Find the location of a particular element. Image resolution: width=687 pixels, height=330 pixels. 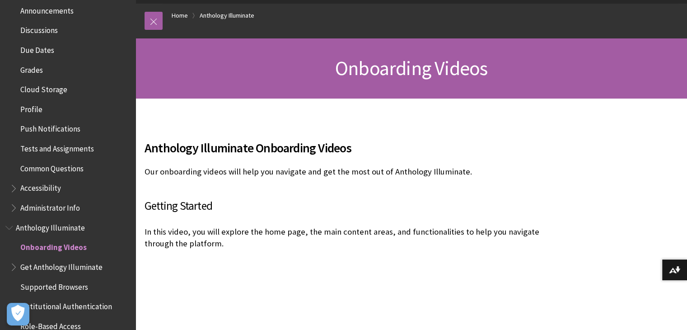

span: Accessibility is located at coordinates (41, 187).